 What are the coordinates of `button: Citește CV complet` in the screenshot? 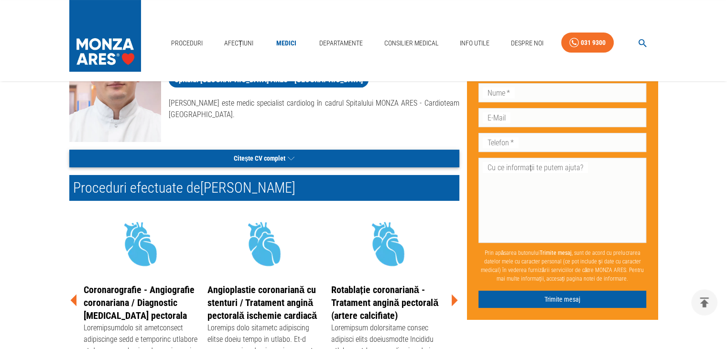 It's located at (264, 158).